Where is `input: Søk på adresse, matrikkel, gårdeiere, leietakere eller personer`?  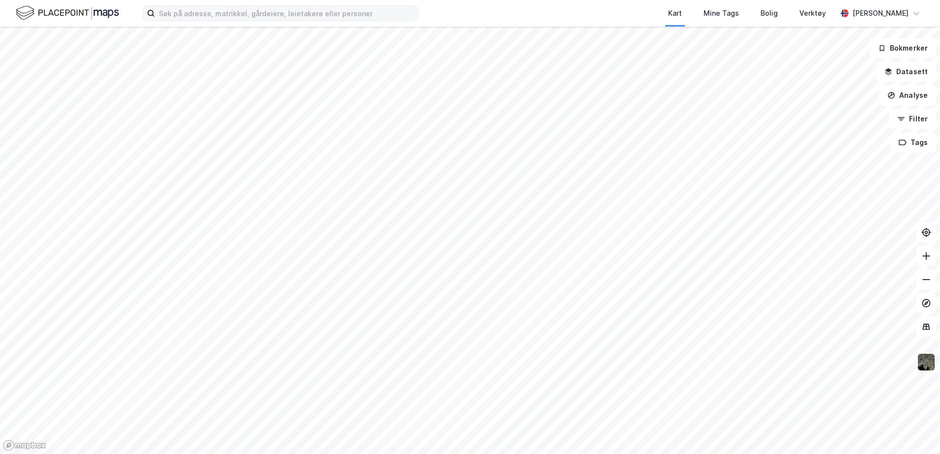
input: Søk på adresse, matrikkel, gårdeiere, leietakere eller personer is located at coordinates (286, 13).